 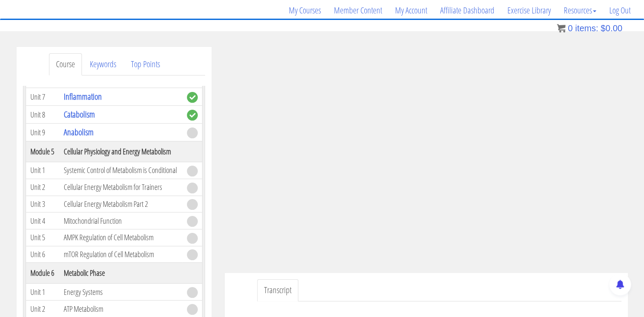 I want to click on td: Systemic Control of Metabolism is Conditional, so click(x=121, y=170).